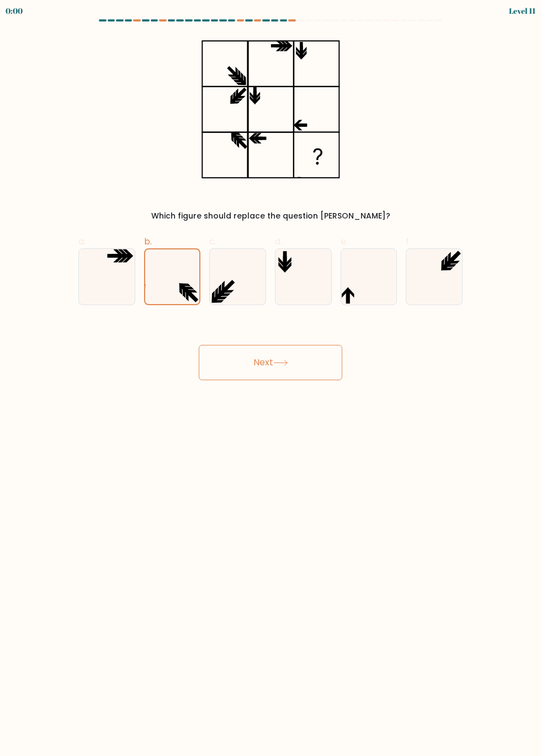 This screenshot has height=756, width=541. I want to click on span: d., so click(278, 241).